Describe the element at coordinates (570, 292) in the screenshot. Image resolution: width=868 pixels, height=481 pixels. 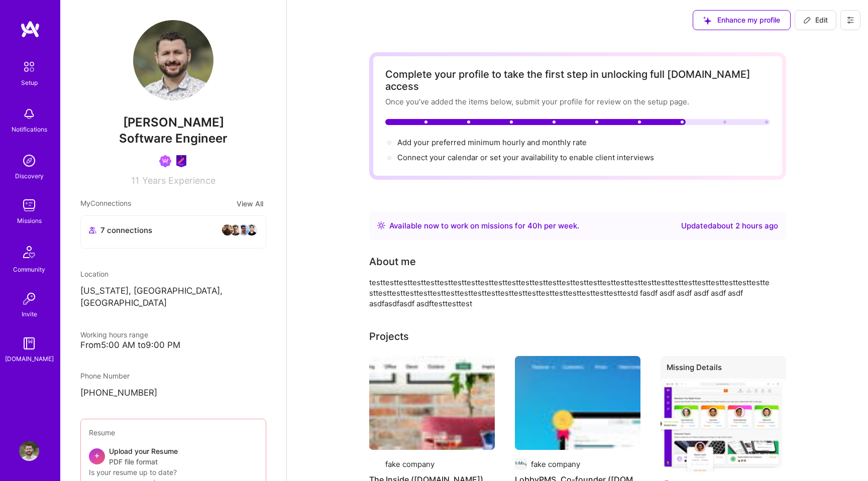
I see `div: testtesttesttesttesttesttesttesttesttesttesttesttesttesttesttesttesttesttesttesttesttesttesttestt...` at that location.